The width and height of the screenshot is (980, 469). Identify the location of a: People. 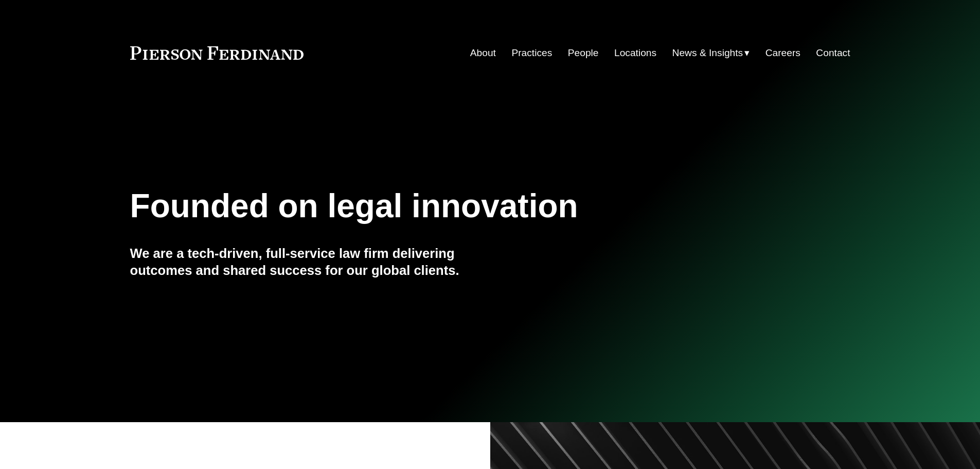
(584, 53).